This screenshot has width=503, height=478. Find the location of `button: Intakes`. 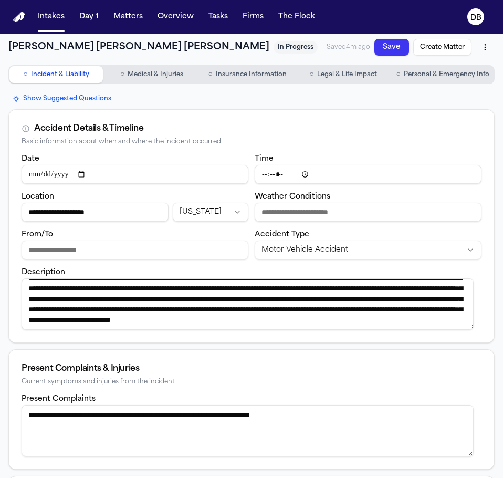

button: Intakes is located at coordinates (51, 17).